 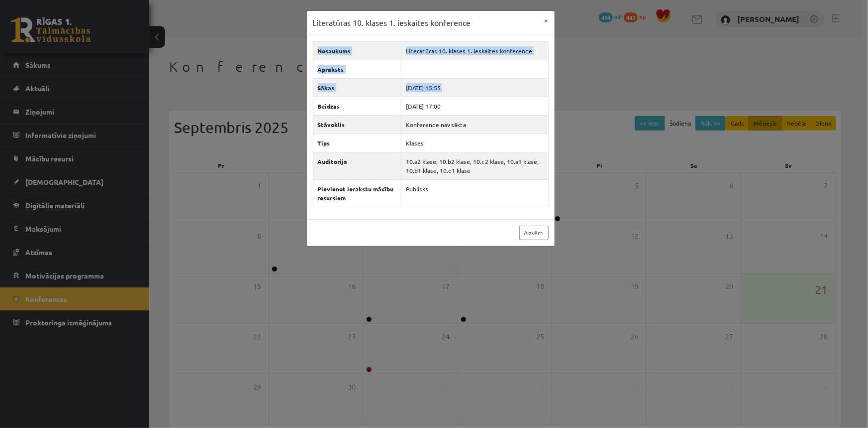 I want to click on h3: Literatūras 10. klases 1. ieskaites konference, so click(x=392, y=23).